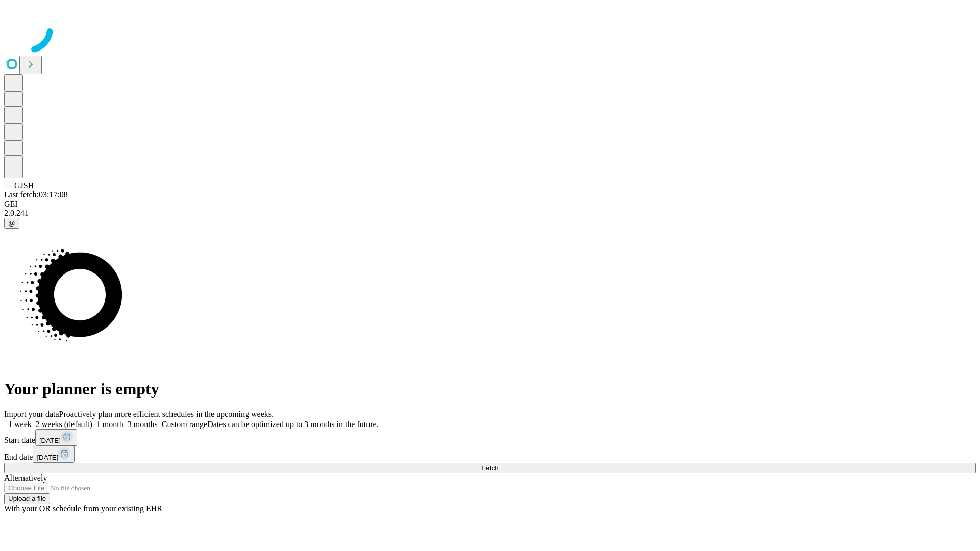  Describe the element at coordinates (184, 424) in the screenshot. I see `span: Custom range` at that location.